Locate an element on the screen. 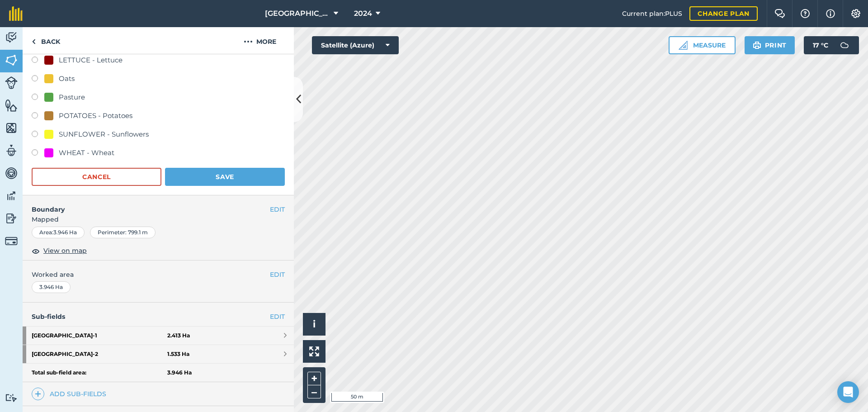 The height and width of the screenshot is (412, 868). button: Measure is located at coordinates (703, 45).